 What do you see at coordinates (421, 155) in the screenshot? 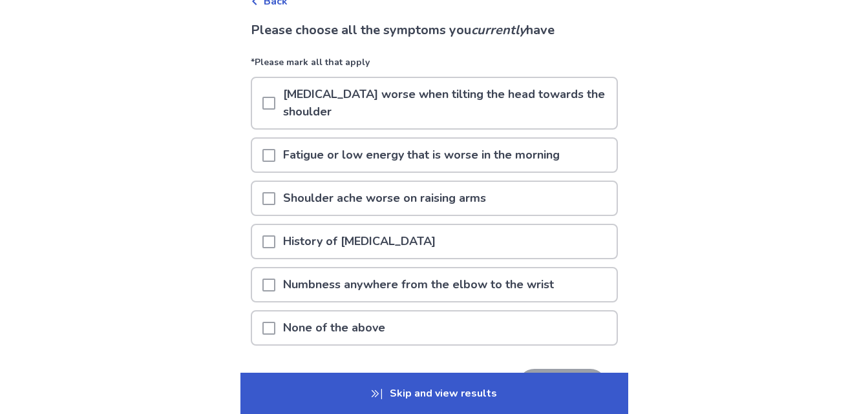
I see `p: Fatigue or low energy that is worse in the morning` at bounding box center [421, 155].